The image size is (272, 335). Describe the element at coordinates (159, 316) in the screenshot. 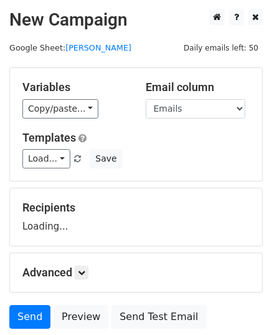

I see `a: Send Test Email` at that location.